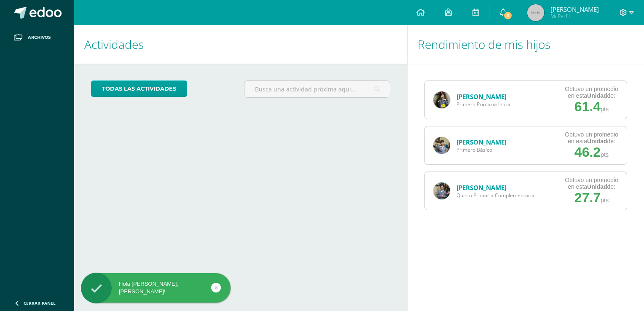  What do you see at coordinates (139, 89) in the screenshot?
I see `a: todas las Actividades` at bounding box center [139, 89].